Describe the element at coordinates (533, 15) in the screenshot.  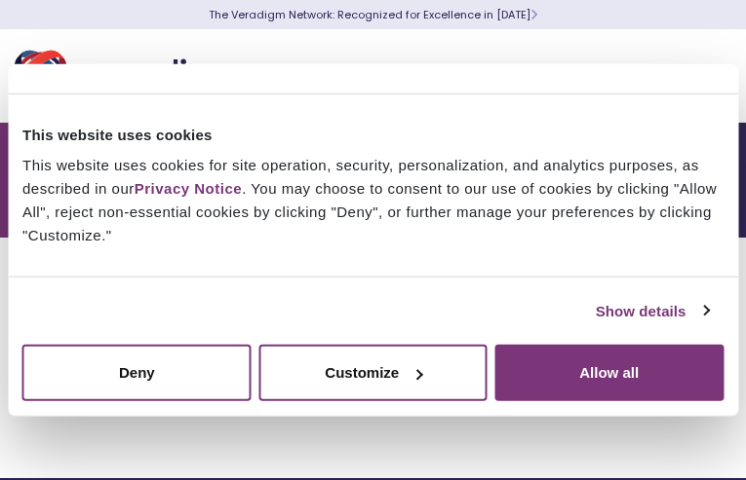
I see `span: Learn More` at that location.